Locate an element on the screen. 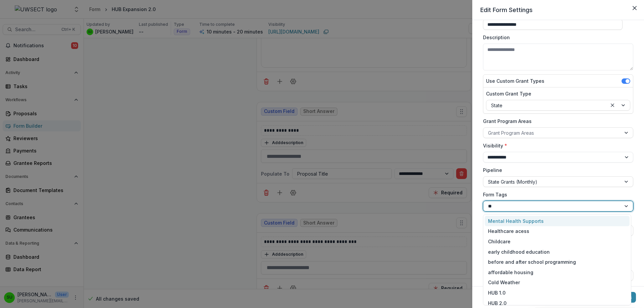 The width and height of the screenshot is (644, 308). label: Description is located at coordinates (556, 37).